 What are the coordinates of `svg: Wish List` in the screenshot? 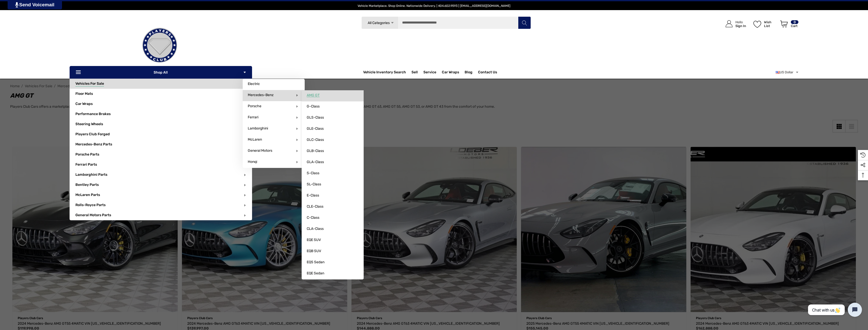 It's located at (757, 24).